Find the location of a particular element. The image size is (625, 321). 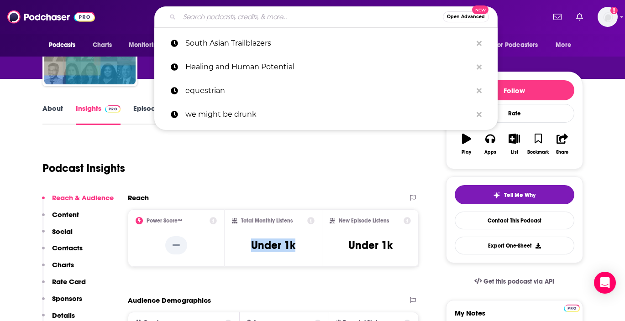

h2: Power Score™ is located at coordinates (164, 221).